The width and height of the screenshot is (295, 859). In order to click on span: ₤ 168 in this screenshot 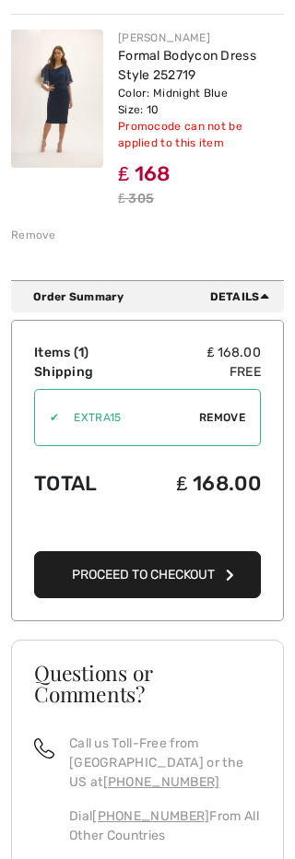, I will do `click(144, 174)`.